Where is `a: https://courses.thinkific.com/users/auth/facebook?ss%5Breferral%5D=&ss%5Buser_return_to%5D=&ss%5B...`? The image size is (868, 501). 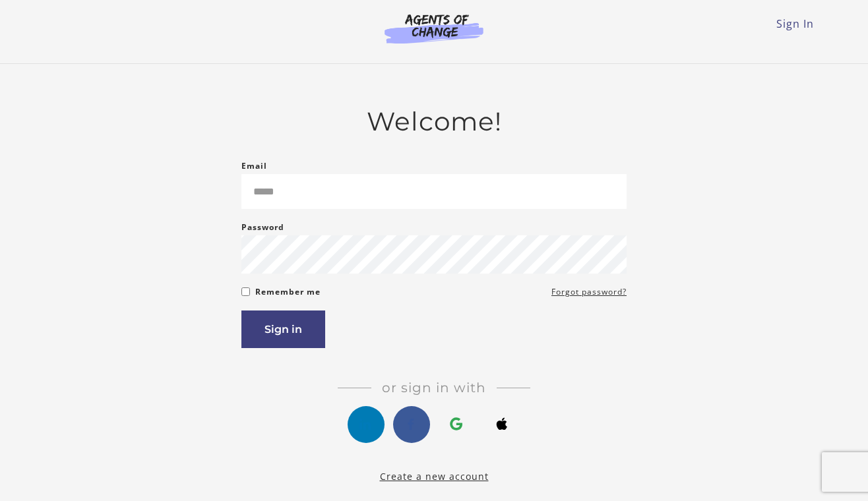 a: https://courses.thinkific.com/users/auth/facebook?ss%5Breferral%5D=&ss%5Buser_return_to%5D=&ss%5B... is located at coordinates (411, 425).